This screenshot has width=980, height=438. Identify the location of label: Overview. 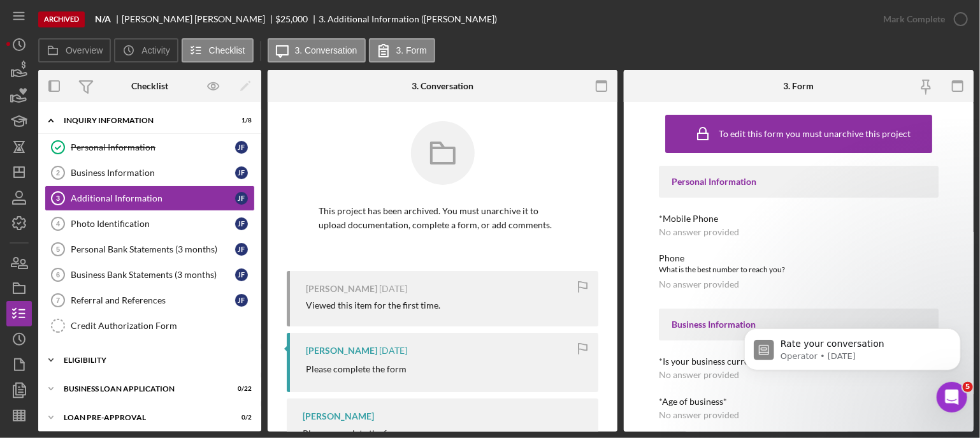
(84, 51).